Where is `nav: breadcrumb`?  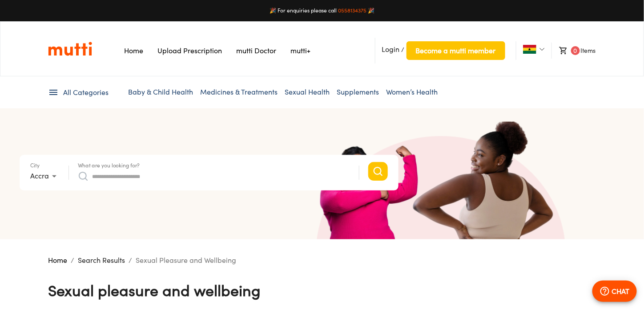
nav: breadcrumb is located at coordinates (322, 260).